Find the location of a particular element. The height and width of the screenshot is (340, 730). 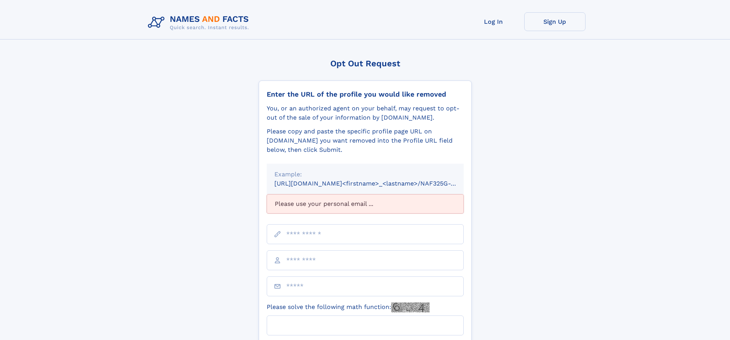

a: Log In is located at coordinates (494, 21).